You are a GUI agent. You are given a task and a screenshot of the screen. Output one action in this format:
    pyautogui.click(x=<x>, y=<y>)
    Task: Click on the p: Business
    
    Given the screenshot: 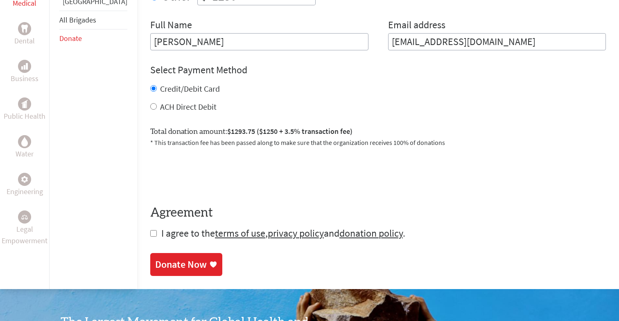 What is the action you would take?
    pyautogui.click(x=25, y=79)
    